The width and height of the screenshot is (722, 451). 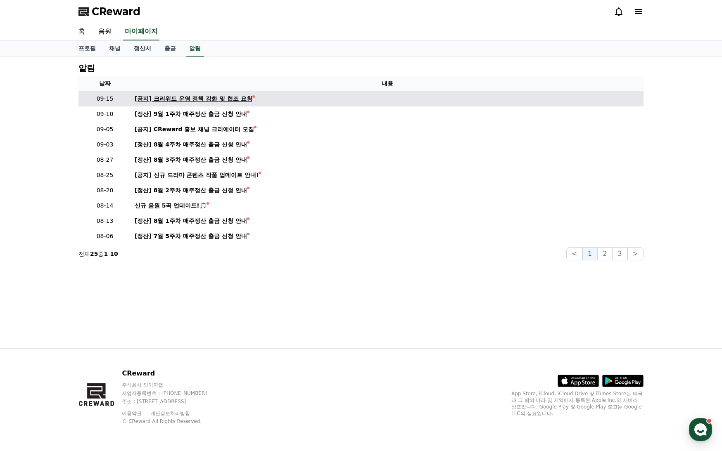 What do you see at coordinates (28, 277) in the screenshot?
I see `span: 홈` at bounding box center [28, 277].